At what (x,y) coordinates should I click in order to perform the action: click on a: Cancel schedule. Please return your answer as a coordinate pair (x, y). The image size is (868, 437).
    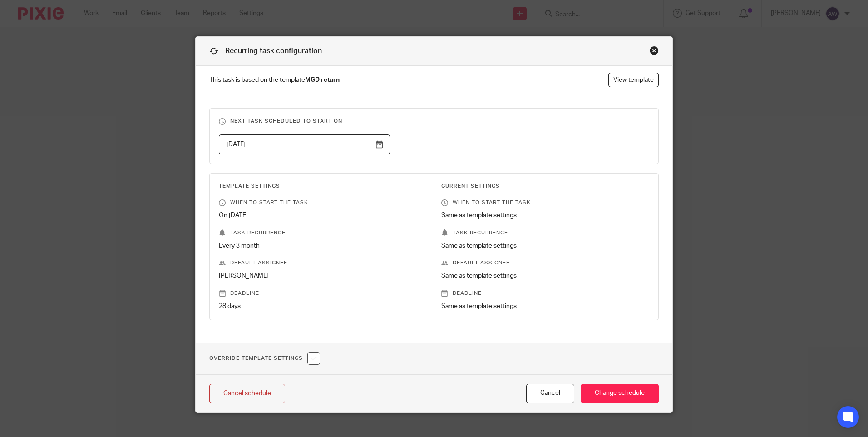
    Looking at the image, I should click on (247, 394).